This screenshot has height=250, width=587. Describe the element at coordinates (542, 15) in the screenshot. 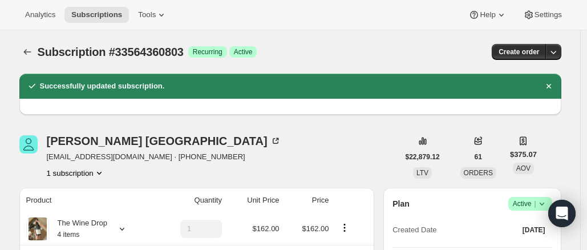

I see `button: Settings` at that location.